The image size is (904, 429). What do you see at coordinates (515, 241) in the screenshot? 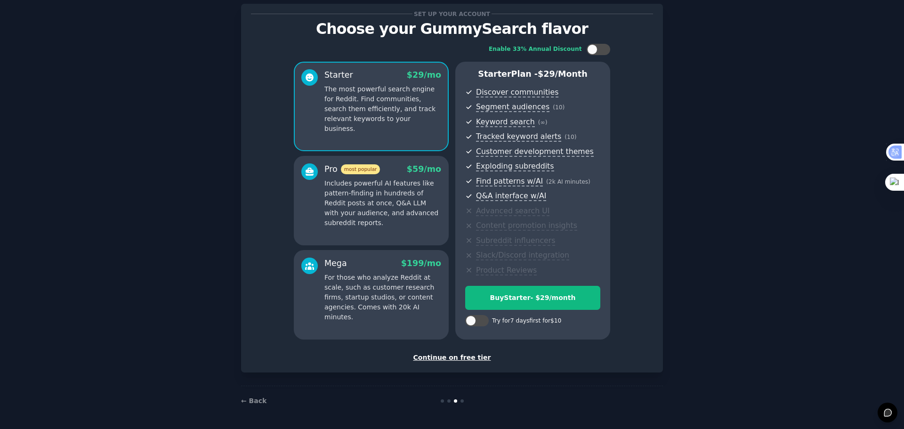
I see `span: Subreddit influencers` at bounding box center [515, 241].